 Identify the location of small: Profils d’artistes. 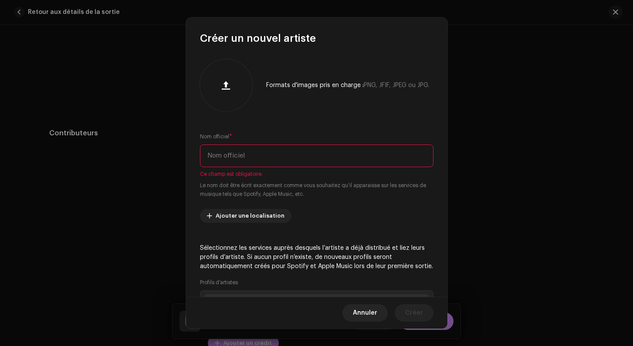
(219, 283).